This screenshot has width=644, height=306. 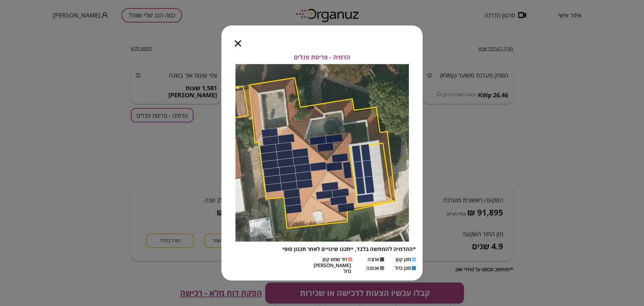 What do you see at coordinates (373, 268) in the screenshot?
I see `span: אנטנה` at bounding box center [373, 268].